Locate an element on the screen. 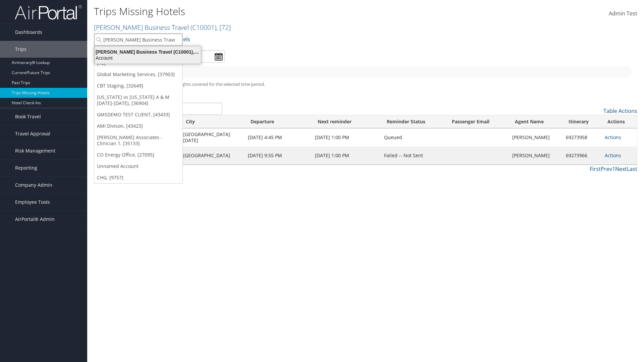 The height and width of the screenshot is (362, 644). a: 1 is located at coordinates (614, 169).